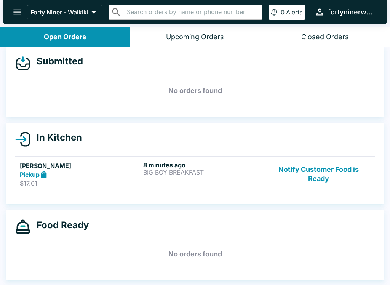  Describe the element at coordinates (65, 37) in the screenshot. I see `div: Open Orders` at that location.